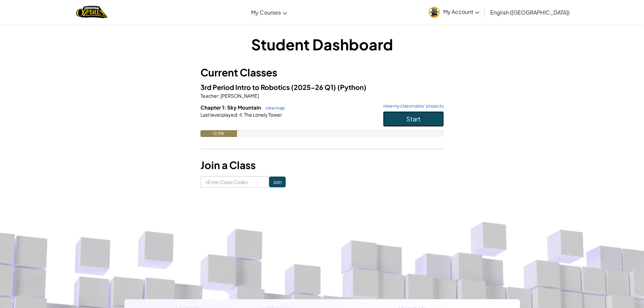 Image resolution: width=644 pixels, height=308 pixels. What do you see at coordinates (269, 12) in the screenshot?
I see `a: My Courses` at bounding box center [269, 12].